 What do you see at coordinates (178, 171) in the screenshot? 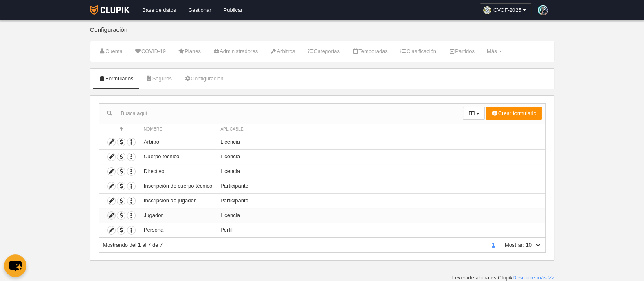
I see `td: Directivo` at bounding box center [178, 171].